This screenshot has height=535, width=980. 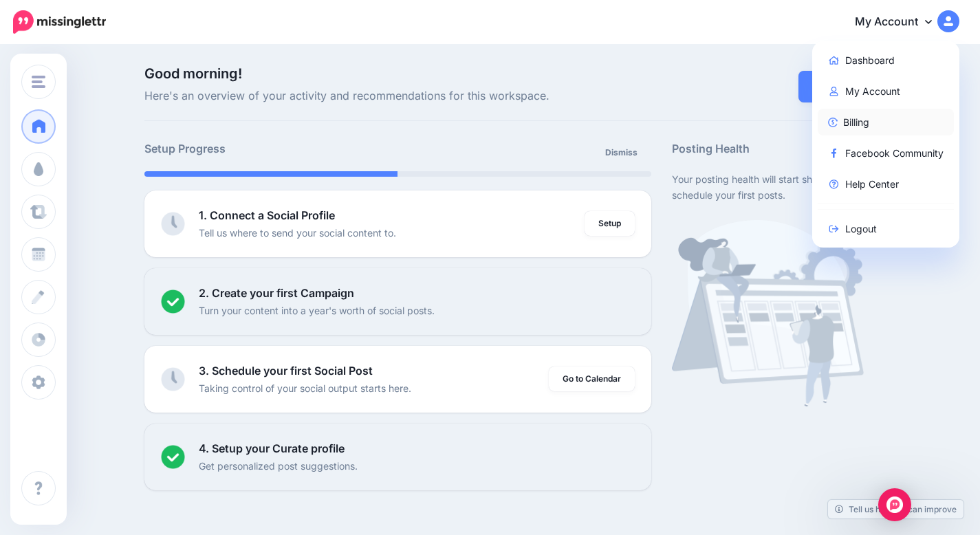 What do you see at coordinates (316, 310) in the screenshot?
I see `p: Turn your content into a year's worth of social posts.` at bounding box center [316, 310].